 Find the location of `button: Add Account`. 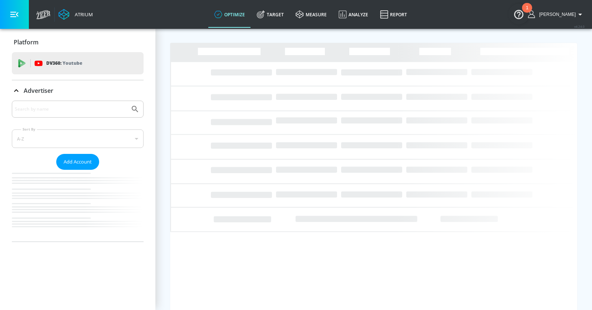

button: Add Account is located at coordinates (78, 162).